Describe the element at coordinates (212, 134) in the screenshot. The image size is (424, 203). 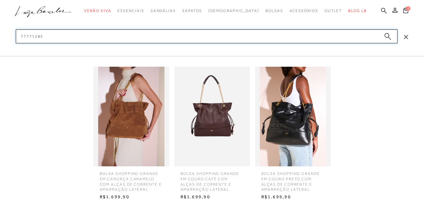
I see `a: BOLSA SHOPPING GRANDE EM COURO CAFÉ COM ALÇAS DE CORRENTE E AMARRAÇÃO LATERAL BOLSA SHOPPING GRAN...` at that location.